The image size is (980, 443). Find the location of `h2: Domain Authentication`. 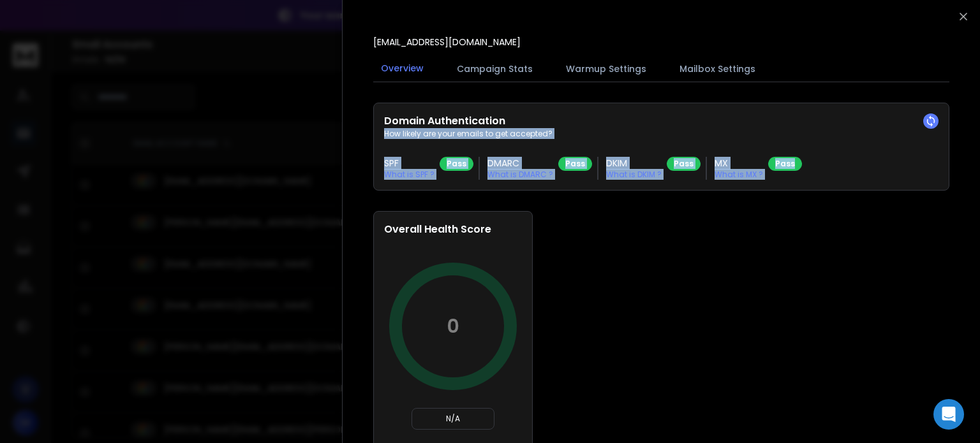

h2: Domain Authentication is located at coordinates (661, 121).